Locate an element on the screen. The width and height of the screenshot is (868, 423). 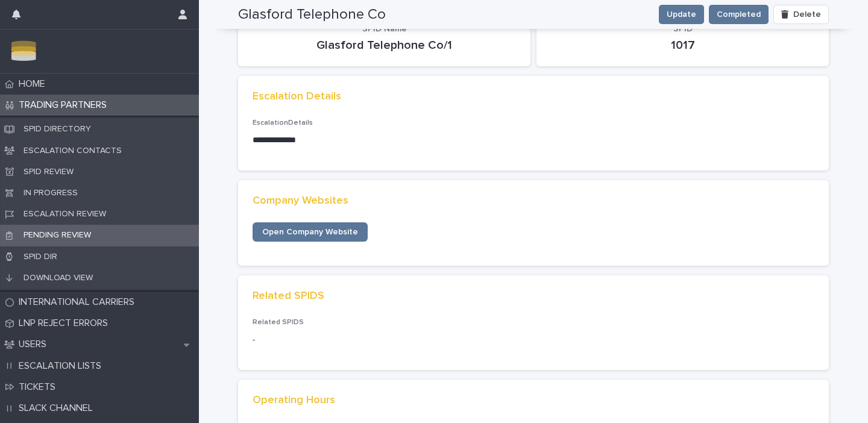
span: Open Company Website is located at coordinates (310, 232).